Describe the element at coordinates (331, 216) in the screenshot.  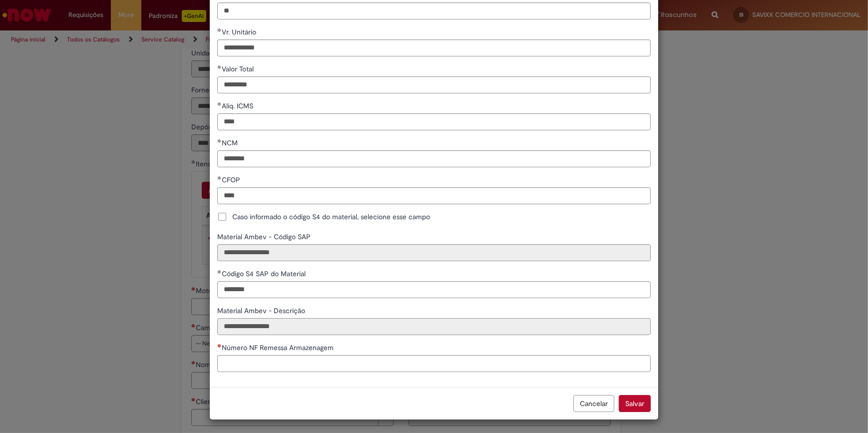
I see `span: Caso informado o código S4 do material, selecione esse campo` at that location.